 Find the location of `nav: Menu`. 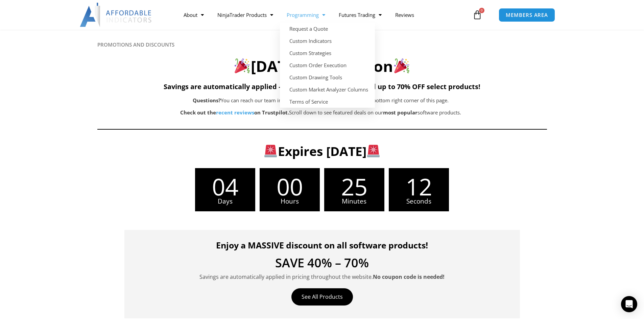

nav: Menu is located at coordinates (324, 15).